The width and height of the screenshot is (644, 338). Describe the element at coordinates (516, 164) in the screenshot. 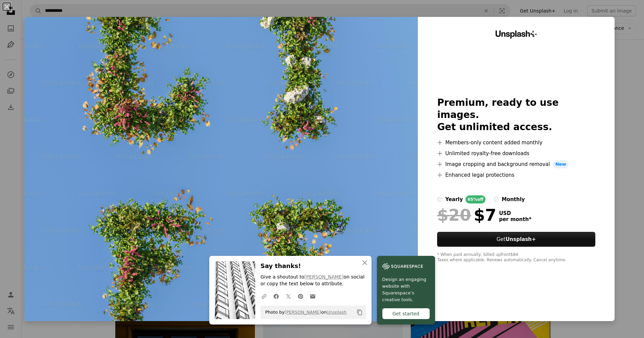

I see `li: Image cropping and background removal` at that location.